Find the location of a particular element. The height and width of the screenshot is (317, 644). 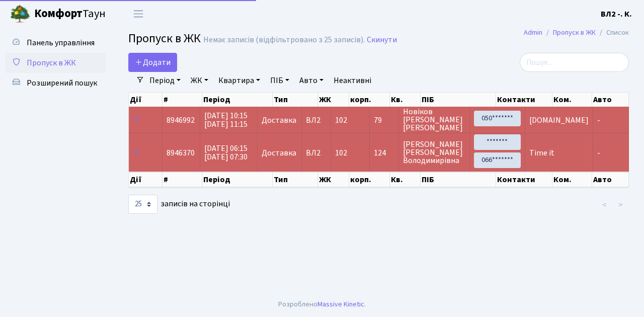

div: Немає записів (відфільтровано з 25 записів). is located at coordinates (284, 40).